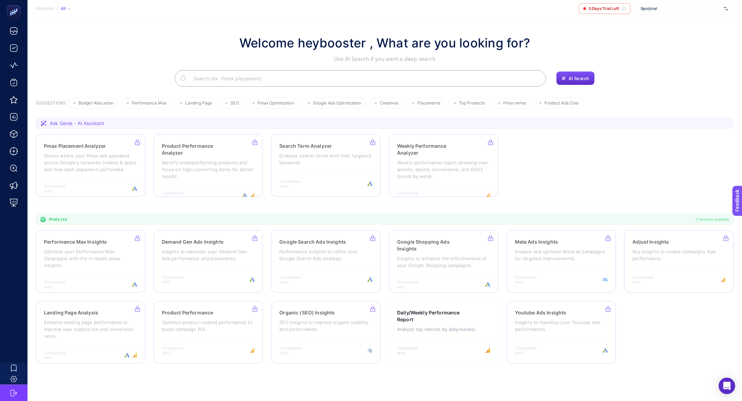 Image resolution: width=742 pixels, height=401 pixels. Describe the element at coordinates (90, 261) in the screenshot. I see `a: Performance Max InsightsOptimize your Performance Max Campaigns with the in-depth pmax insights.C...` at that location.